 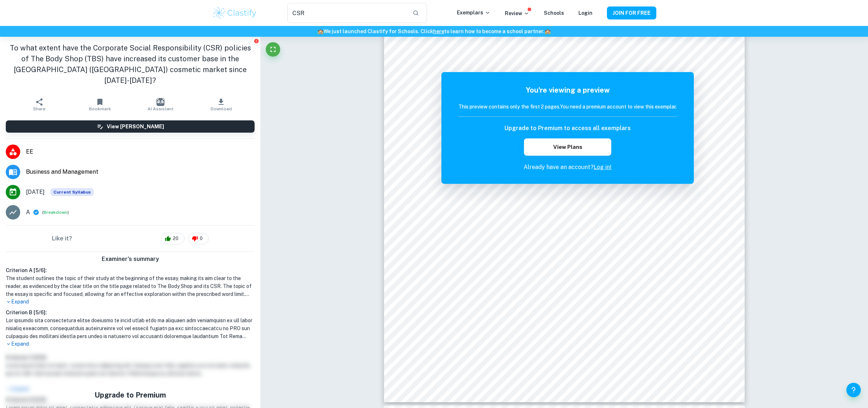 What do you see at coordinates (554, 13) in the screenshot?
I see `a: Schools` at bounding box center [554, 13].